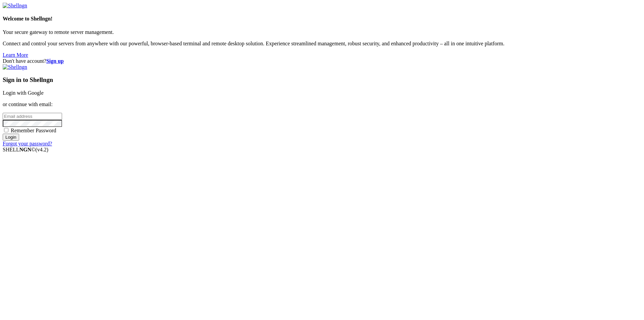 The image size is (644, 320). Describe the element at coordinates (25, 149) in the screenshot. I see `span: SHELL ©` at that location.